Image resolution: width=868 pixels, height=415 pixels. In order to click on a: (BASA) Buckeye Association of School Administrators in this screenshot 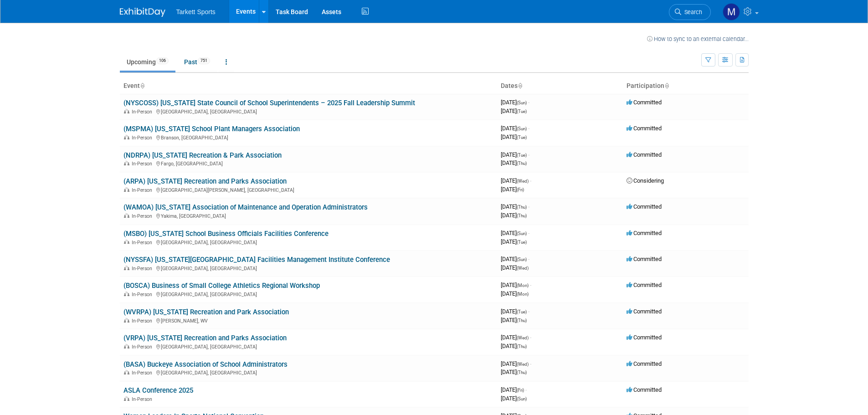, I will do `click(206, 365)`.